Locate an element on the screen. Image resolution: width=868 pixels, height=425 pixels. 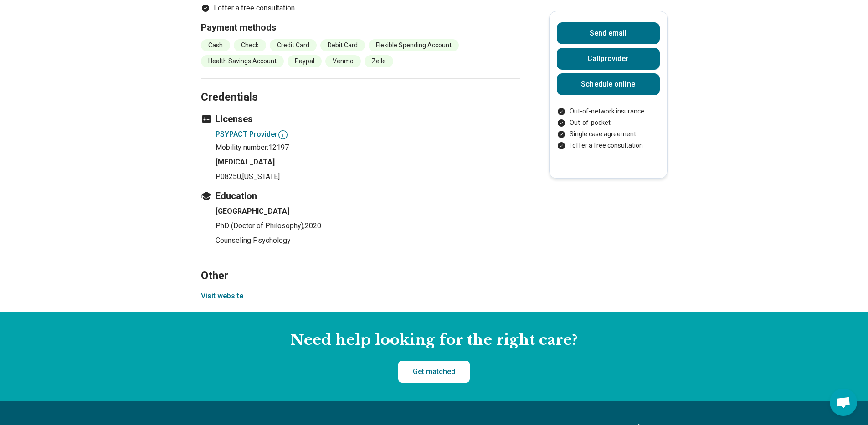
li: Credit Card is located at coordinates (293, 45).